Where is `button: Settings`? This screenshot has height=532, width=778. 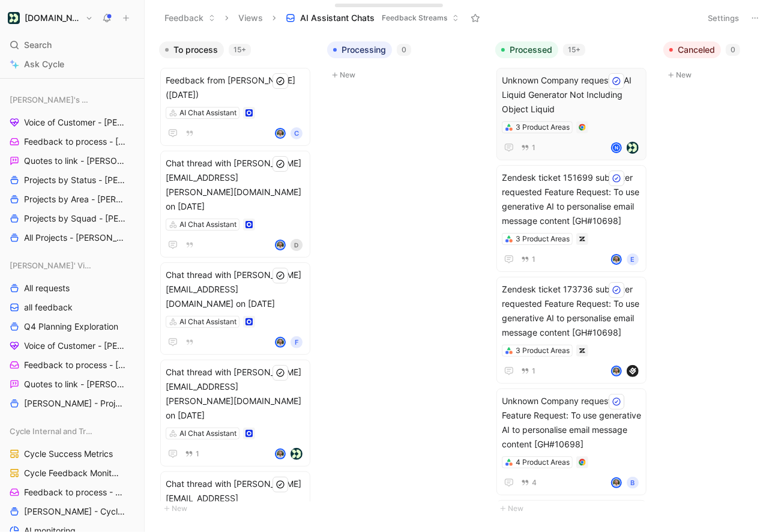 button: Settings is located at coordinates (723, 18).